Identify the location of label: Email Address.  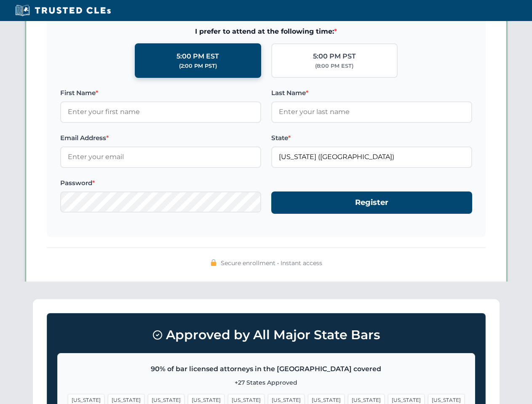
(161, 138).